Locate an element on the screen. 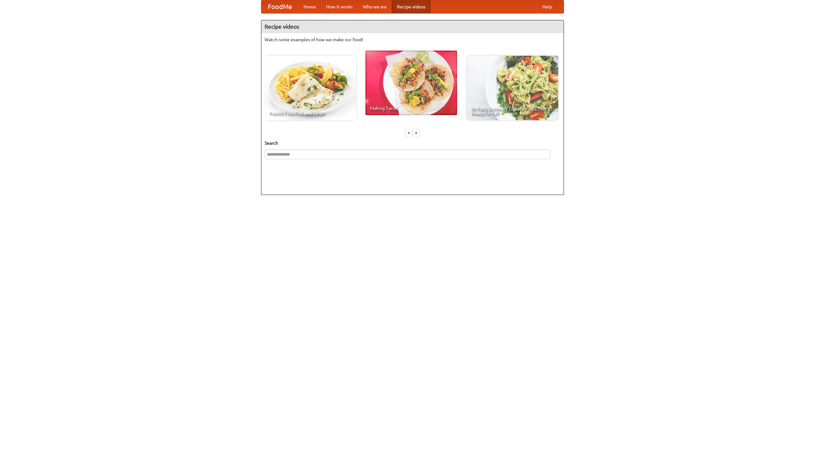 The width and height of the screenshot is (825, 456). a: Help is located at coordinates (547, 7).